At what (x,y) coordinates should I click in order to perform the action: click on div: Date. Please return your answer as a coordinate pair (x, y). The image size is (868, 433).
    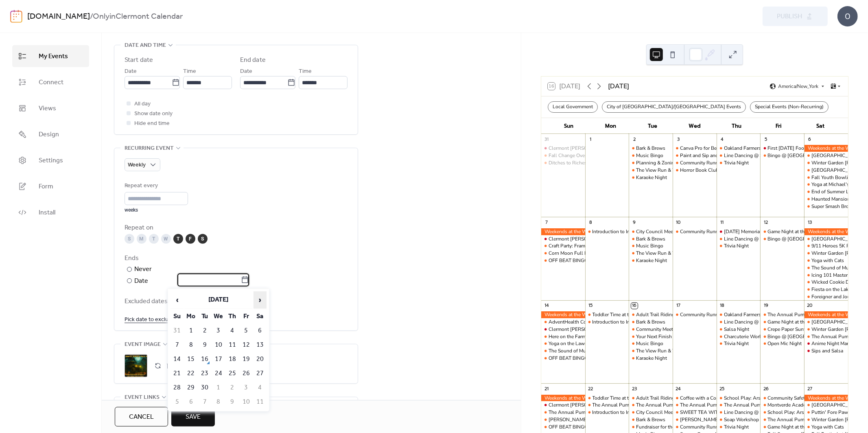
    Looking at the image, I should click on (191, 281).